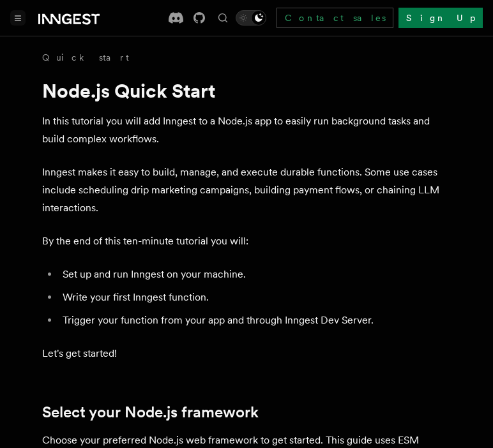 This screenshot has width=493, height=448. Describe the element at coordinates (223, 18) in the screenshot. I see `button: Find something...` at that location.